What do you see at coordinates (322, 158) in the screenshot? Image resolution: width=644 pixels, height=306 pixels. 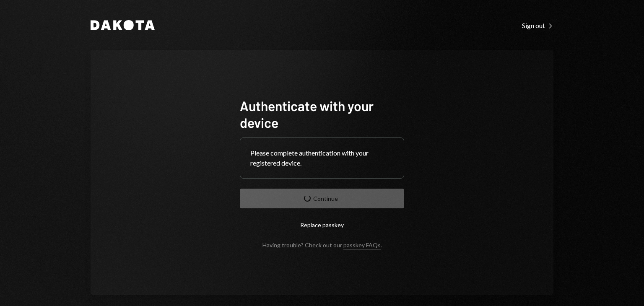 I see `div: Please complete authentication with your registered device.` at bounding box center [322, 158].